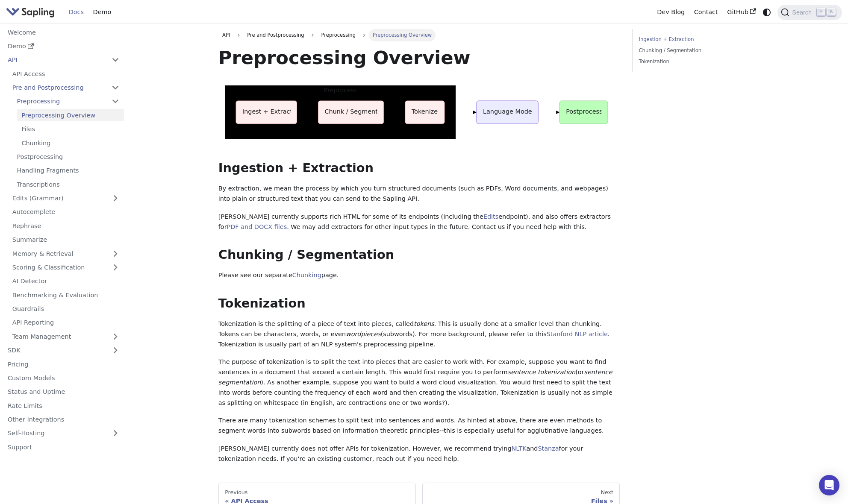 The height and width of the screenshot is (504, 848). I want to click on a: Preprocessing Overview, so click(71, 115).